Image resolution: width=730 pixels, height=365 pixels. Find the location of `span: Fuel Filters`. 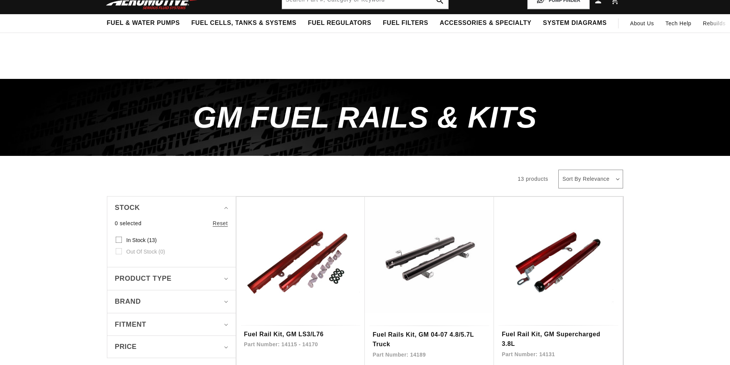

span: Fuel Filters is located at coordinates (406, 23).